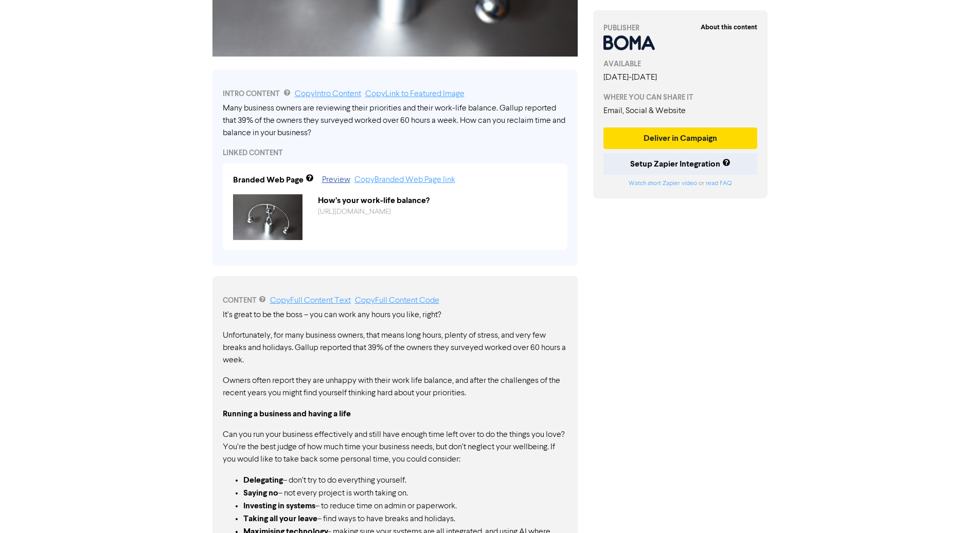 This screenshot has height=533, width=980. I want to click on strong: About this content, so click(729, 27).